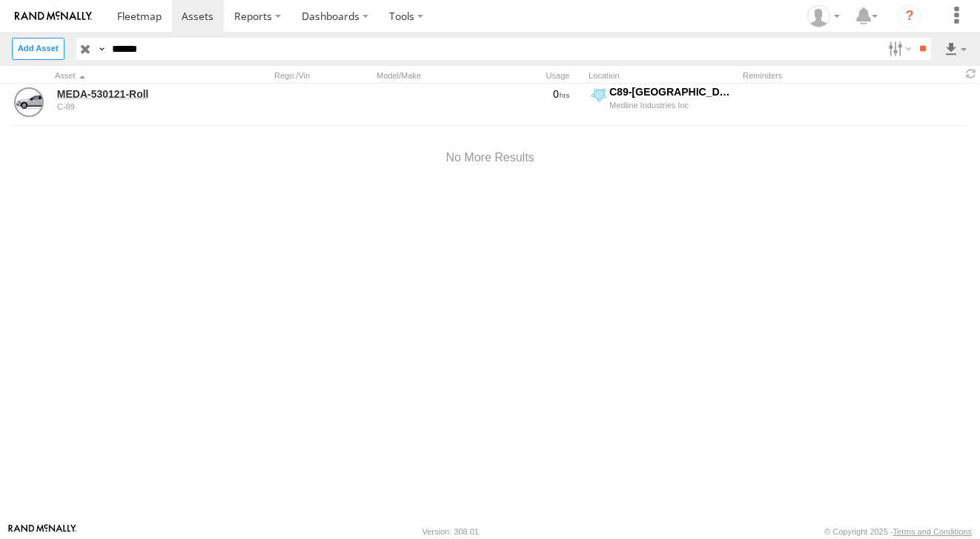  Describe the element at coordinates (101, 48) in the screenshot. I see `label: Search Query` at that location.